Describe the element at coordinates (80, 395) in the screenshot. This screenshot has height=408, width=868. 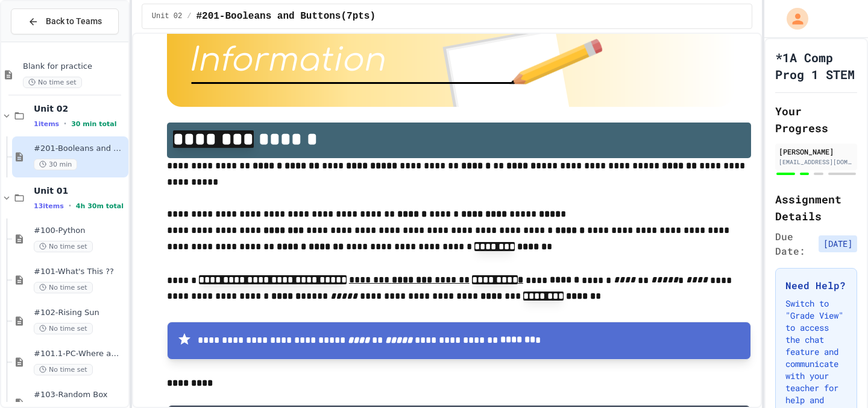
I see `span: #103-Random Box` at that location.